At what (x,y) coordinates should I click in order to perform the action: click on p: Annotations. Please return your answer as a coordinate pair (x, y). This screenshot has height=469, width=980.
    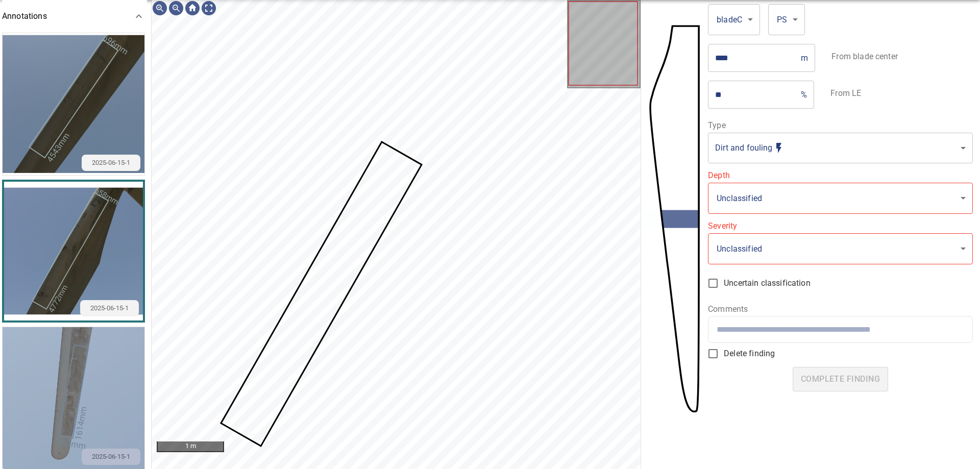
    Looking at the image, I should click on (24, 16).